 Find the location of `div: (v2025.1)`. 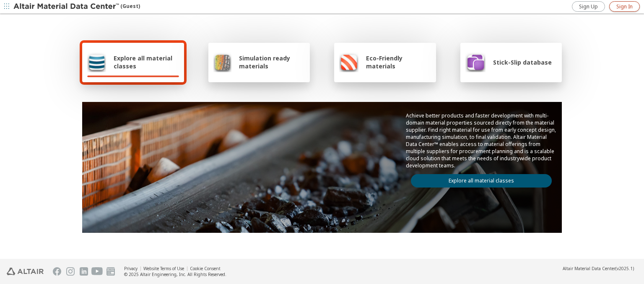

div: (v2025.1) is located at coordinates (598, 269).